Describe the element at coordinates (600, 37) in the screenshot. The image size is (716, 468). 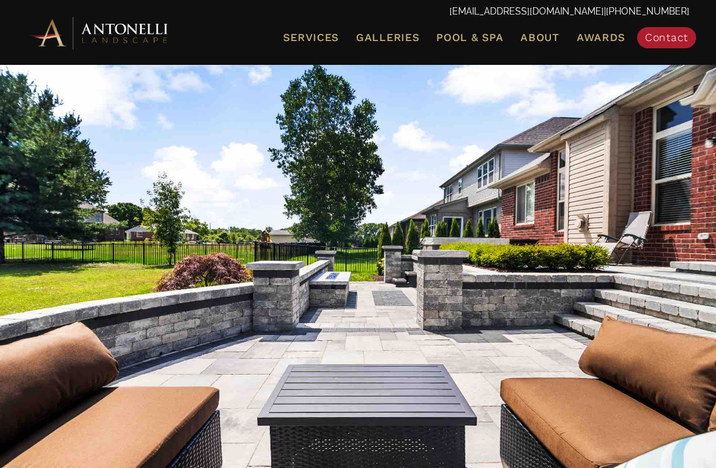
I see `span: Awards` at that location.